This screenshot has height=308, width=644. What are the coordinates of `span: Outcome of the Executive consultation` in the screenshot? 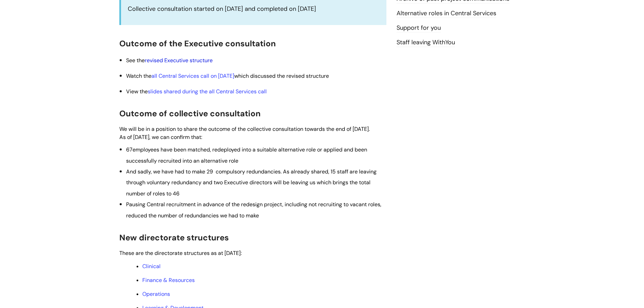 It's located at (198, 44).